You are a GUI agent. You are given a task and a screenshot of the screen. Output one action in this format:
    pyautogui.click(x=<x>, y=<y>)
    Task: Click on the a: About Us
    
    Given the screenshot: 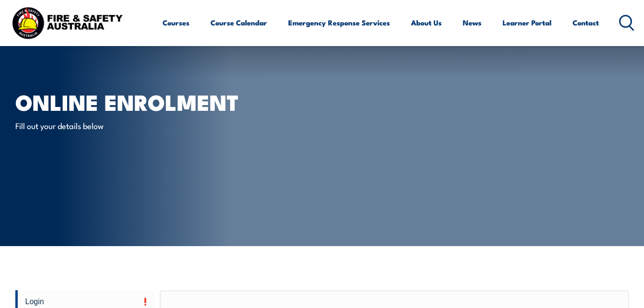 What is the action you would take?
    pyautogui.click(x=426, y=22)
    